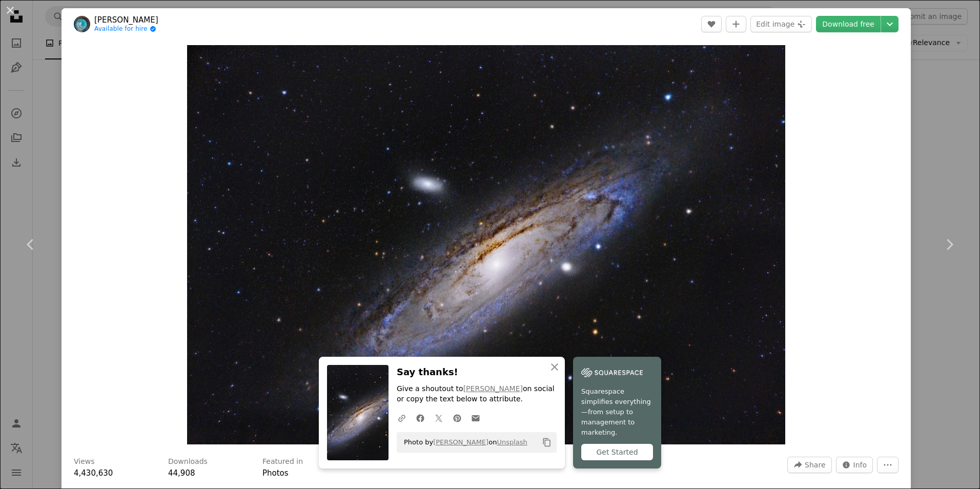 This screenshot has width=980, height=489. I want to click on a: Squarespace simplifies everything—from setup to management to marketing.Get Started, so click(617, 412).